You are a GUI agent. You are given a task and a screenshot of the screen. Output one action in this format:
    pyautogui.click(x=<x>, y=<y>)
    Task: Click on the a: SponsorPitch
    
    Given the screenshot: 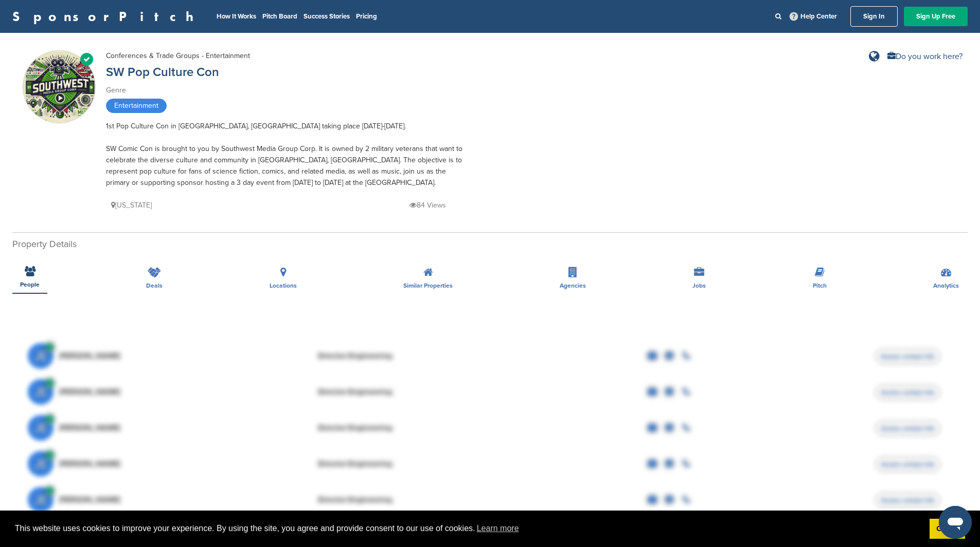 What is the action you would take?
    pyautogui.click(x=106, y=16)
    